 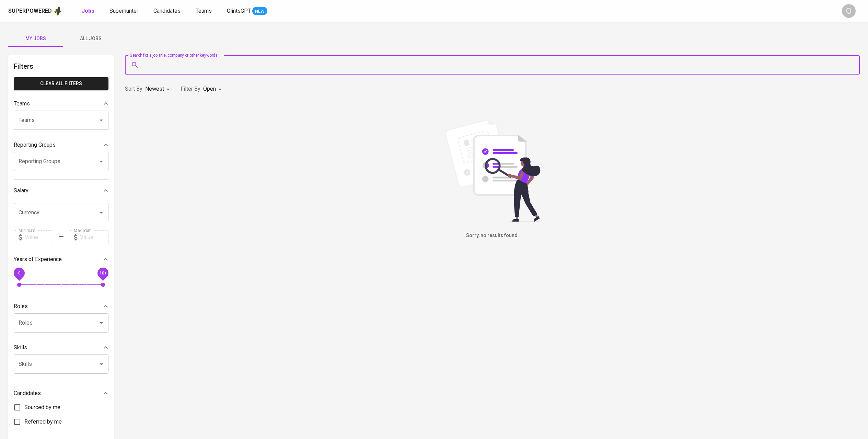 What do you see at coordinates (247, 11) in the screenshot?
I see `a: GlintsGPT NEW` at bounding box center [247, 11].